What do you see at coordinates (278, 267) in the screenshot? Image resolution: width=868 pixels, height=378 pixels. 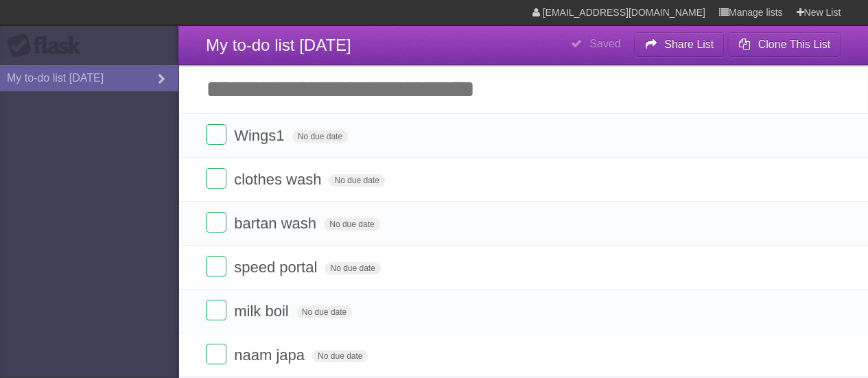 I see `span: speed portal` at bounding box center [278, 267].